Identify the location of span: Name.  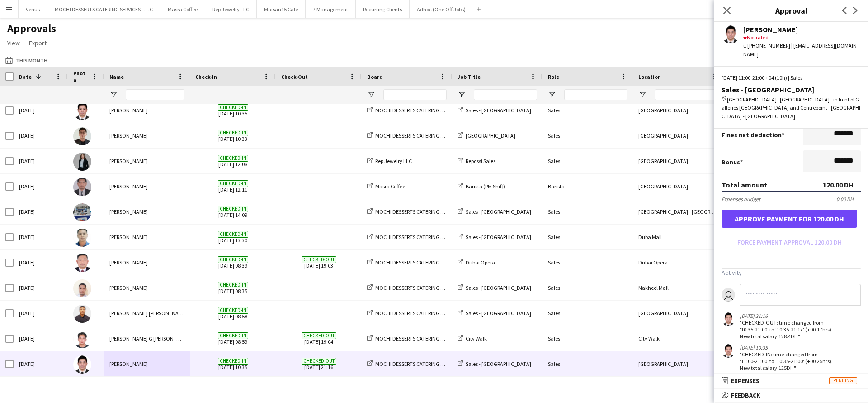
(116, 76).